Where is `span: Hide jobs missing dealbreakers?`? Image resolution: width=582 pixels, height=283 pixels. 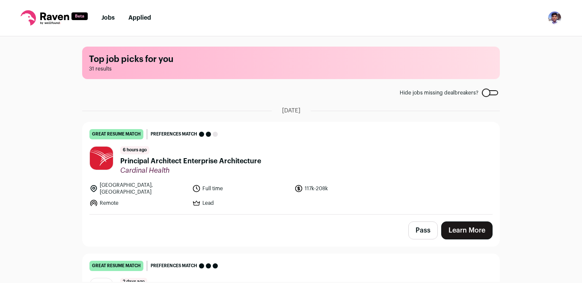 span: Hide jobs missing dealbreakers? is located at coordinates (439, 93).